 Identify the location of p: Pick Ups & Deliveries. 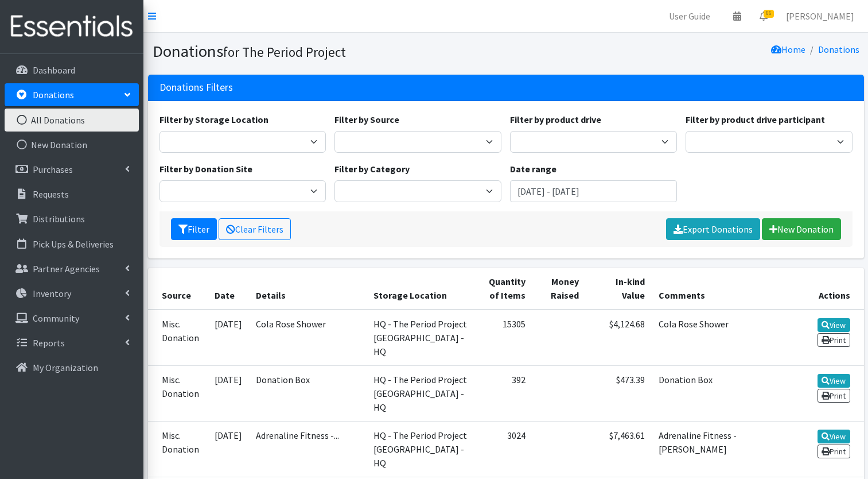
(73, 244).